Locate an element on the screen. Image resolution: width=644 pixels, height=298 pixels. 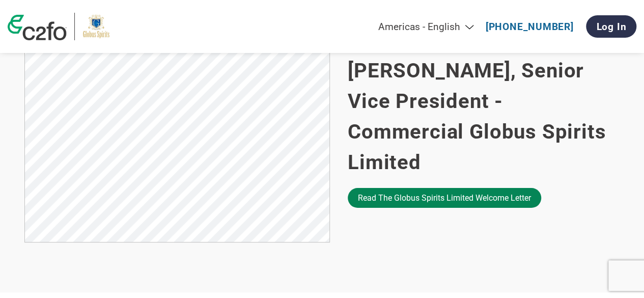
a: Log In is located at coordinates (611, 26).